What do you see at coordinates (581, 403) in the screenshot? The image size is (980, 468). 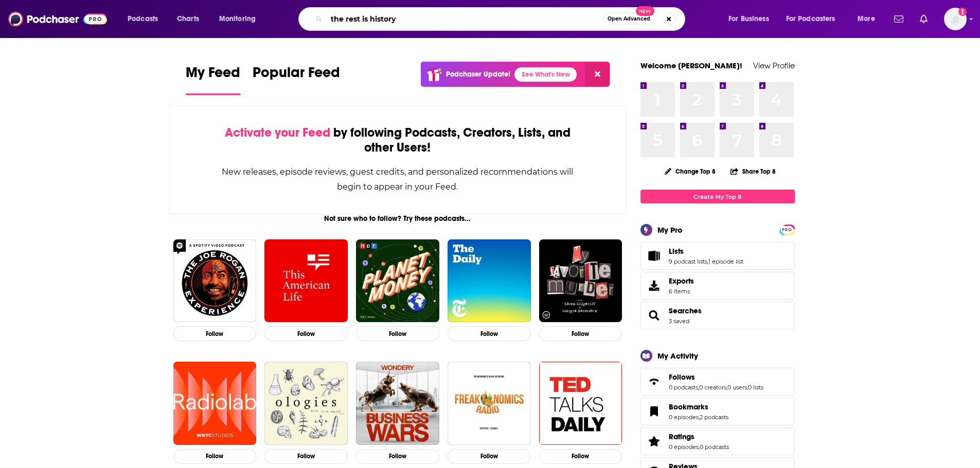 I see `a: TED Talks Daily` at bounding box center [581, 403].